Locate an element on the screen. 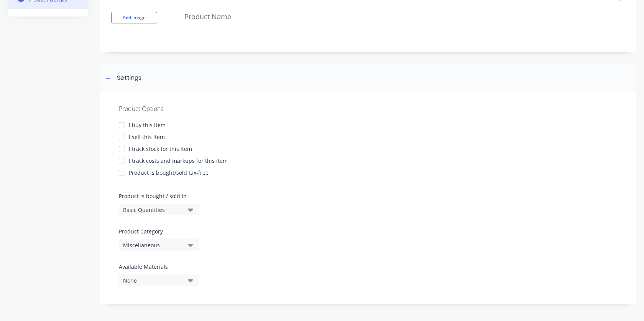 This screenshot has height=321, width=644. div: Add image is located at coordinates (134, 17).